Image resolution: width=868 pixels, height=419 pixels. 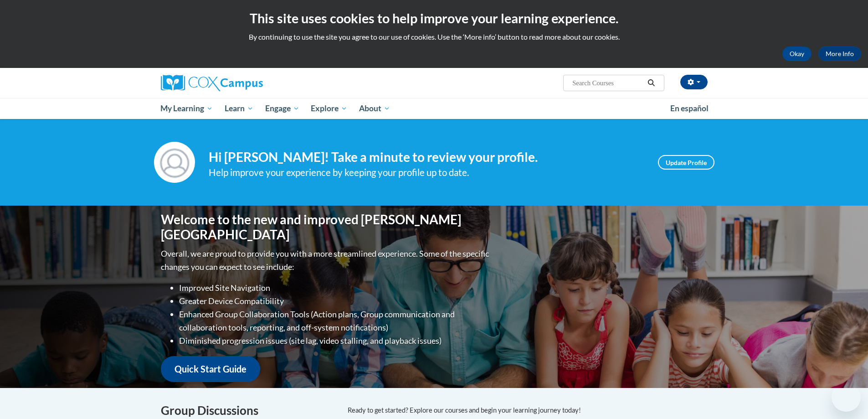 I want to click on a: Engage, so click(x=282, y=109).